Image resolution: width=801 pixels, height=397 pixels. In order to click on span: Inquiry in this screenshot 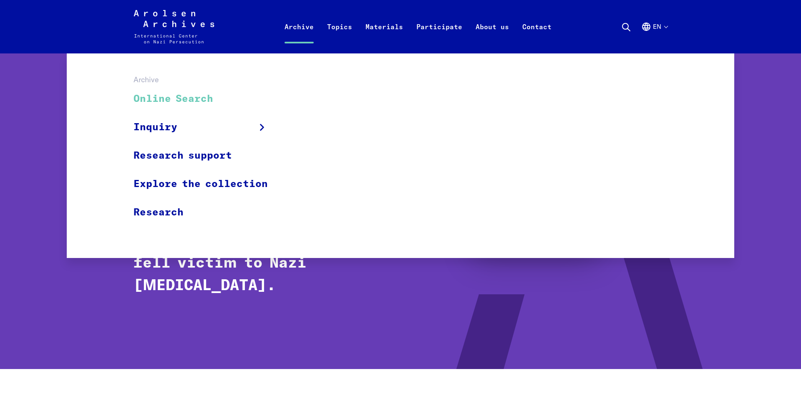, I will do `click(155, 127)`.